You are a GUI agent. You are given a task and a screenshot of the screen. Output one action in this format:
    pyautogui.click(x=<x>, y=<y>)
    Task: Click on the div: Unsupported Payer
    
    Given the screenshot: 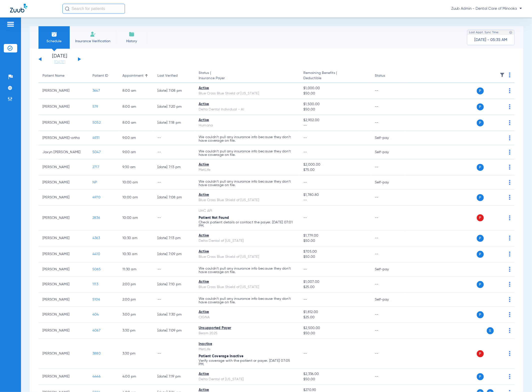 What is the action you would take?
    pyautogui.click(x=247, y=328)
    